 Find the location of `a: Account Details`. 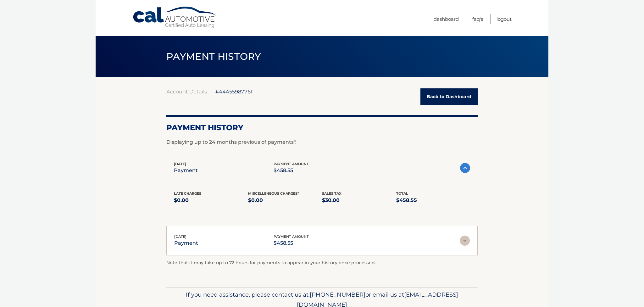

a: Account Details is located at coordinates (186, 92).